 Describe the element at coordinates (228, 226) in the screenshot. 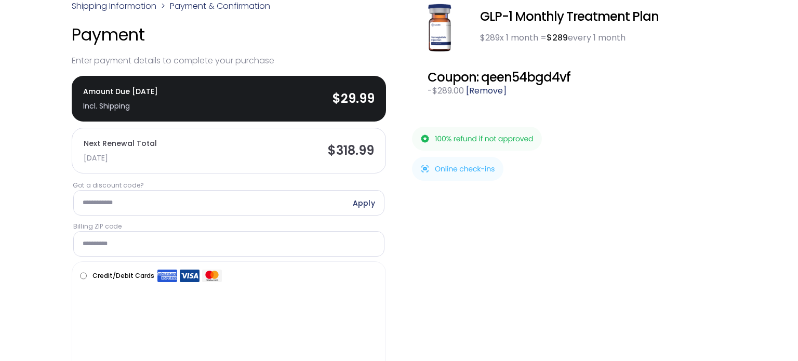

I see `label: Billing ZIP code` at that location.